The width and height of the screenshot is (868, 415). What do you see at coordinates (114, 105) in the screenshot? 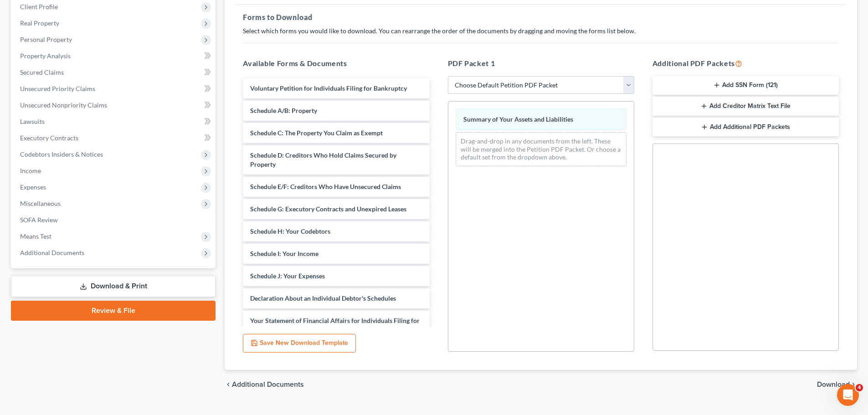
I see `a: Unsecured Nonpriority Claims` at bounding box center [114, 105].